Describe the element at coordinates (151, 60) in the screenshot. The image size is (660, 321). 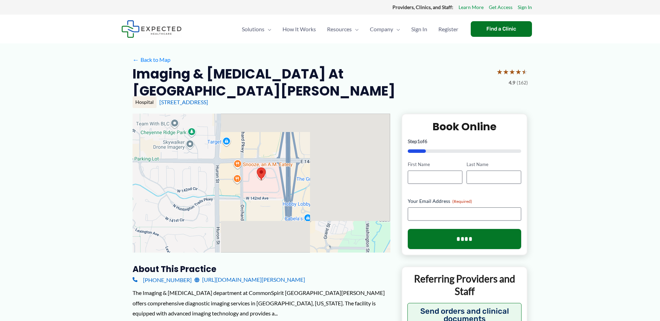
I see `a: ←Back to Map` at that location.